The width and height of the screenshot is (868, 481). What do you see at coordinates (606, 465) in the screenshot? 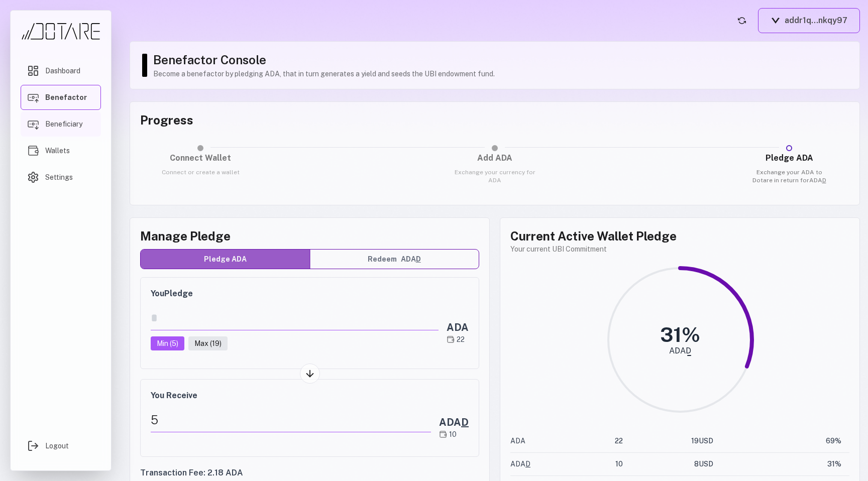
I see `td: 10` at bounding box center [606, 465].